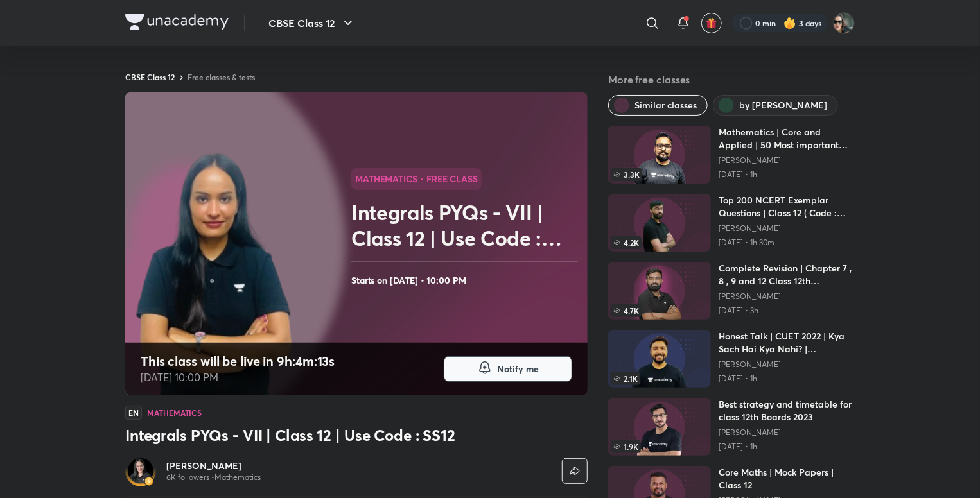 The height and width of the screenshot is (498, 980). Describe the element at coordinates (221, 77) in the screenshot. I see `a: Free classes & tests` at that location.